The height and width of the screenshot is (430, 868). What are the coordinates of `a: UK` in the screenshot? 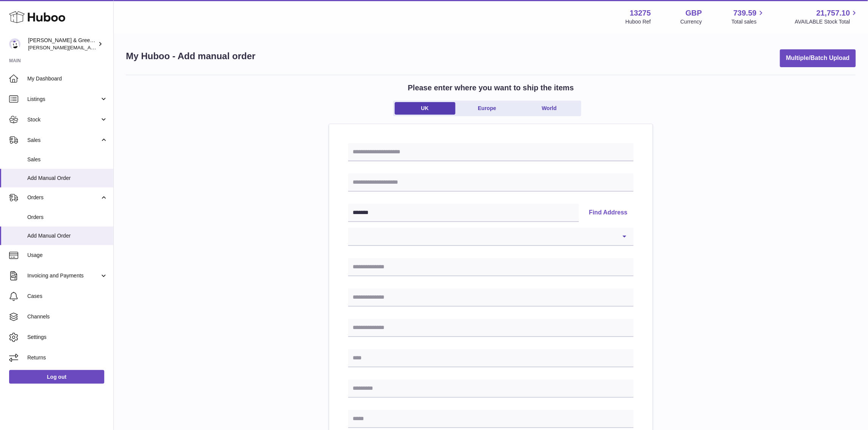 It's located at (425, 108).